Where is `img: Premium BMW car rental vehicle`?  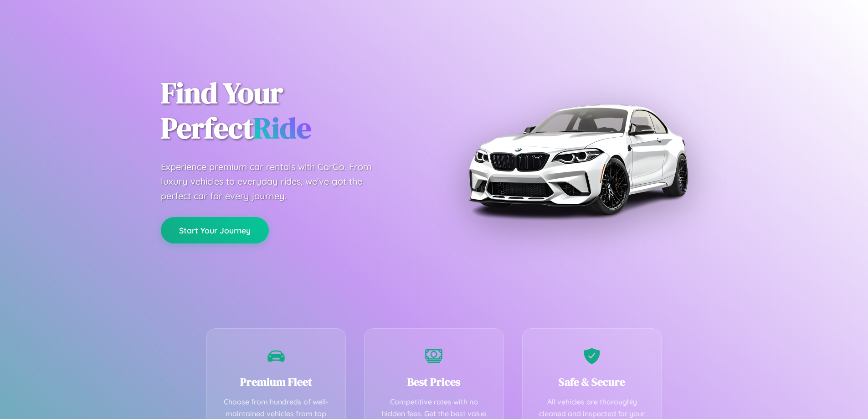
img: Premium BMW car rental vehicle is located at coordinates (578, 160).